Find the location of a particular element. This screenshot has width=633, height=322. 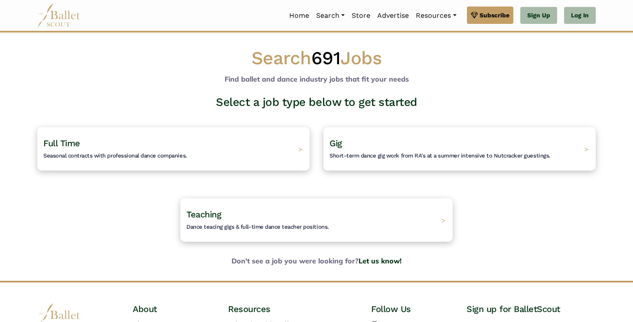

h4: Sign up for BalletScout is located at coordinates (531, 309).